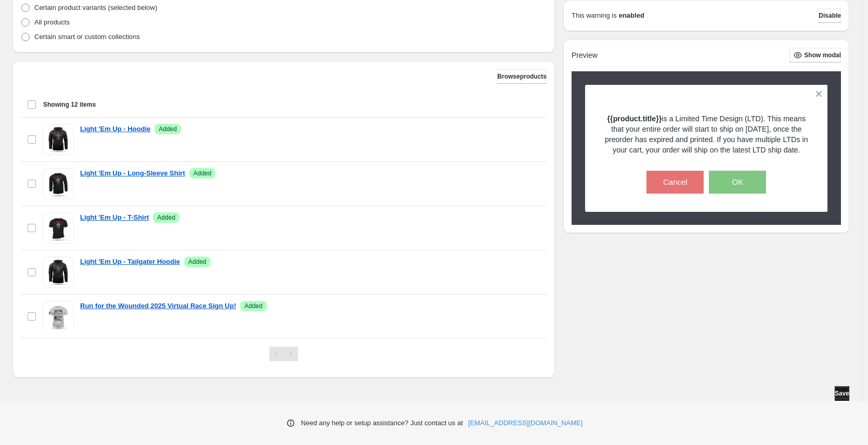 Image resolution: width=868 pixels, height=445 pixels. What do you see at coordinates (830, 16) in the screenshot?
I see `span: Disable` at bounding box center [830, 16].